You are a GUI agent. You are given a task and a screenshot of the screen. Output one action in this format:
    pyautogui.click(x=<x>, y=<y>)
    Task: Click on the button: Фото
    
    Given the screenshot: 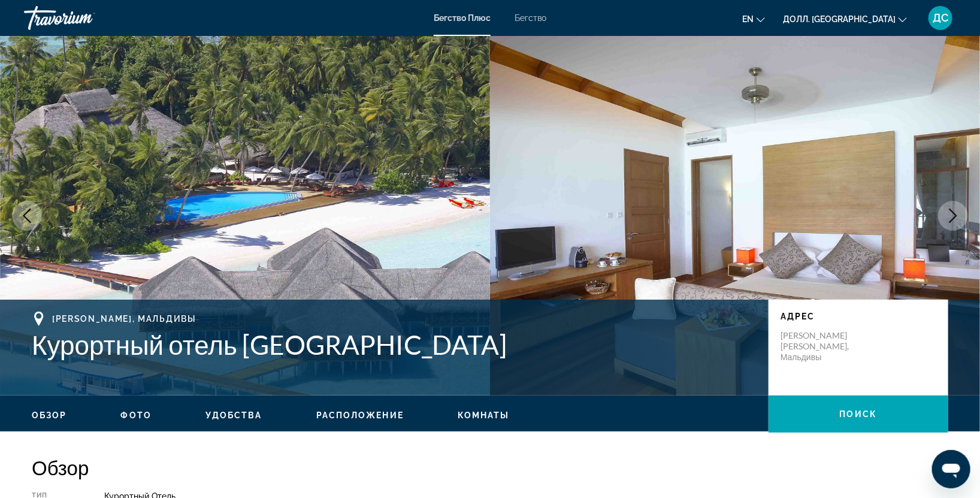 What is the action you would take?
    pyautogui.click(x=136, y=415)
    